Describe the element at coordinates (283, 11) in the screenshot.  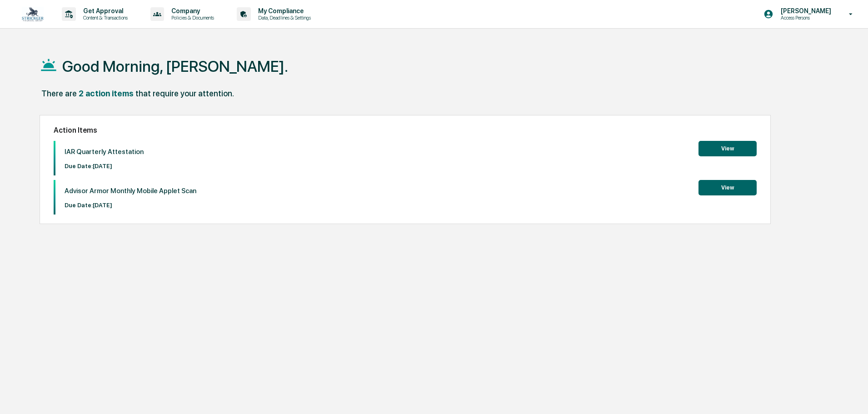
I see `p: My Compliance` at that location.